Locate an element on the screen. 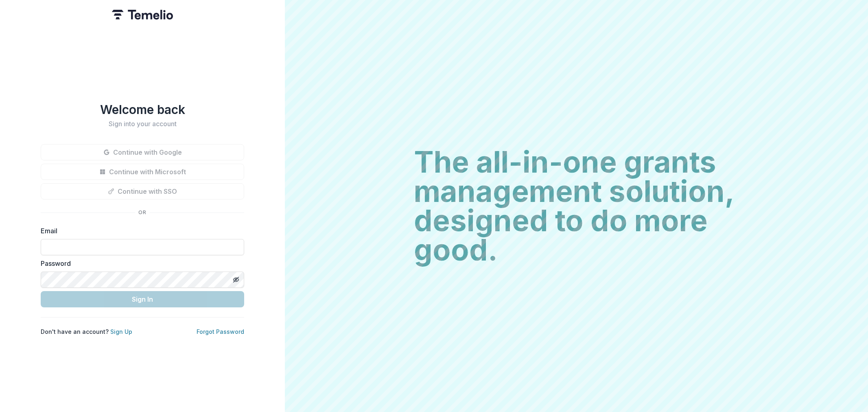  button: Continue with SSO is located at coordinates (142, 191).